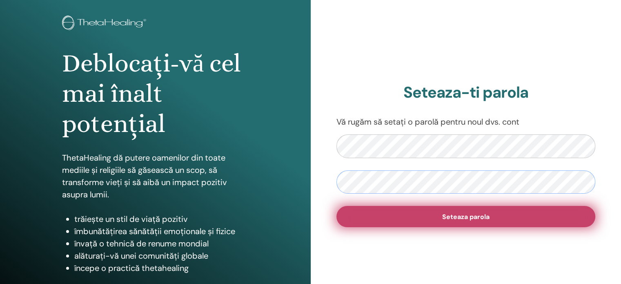  What do you see at coordinates (161, 231) in the screenshot?
I see `li: îmbunătățirea sănătății emoționale și fizice` at bounding box center [161, 231].